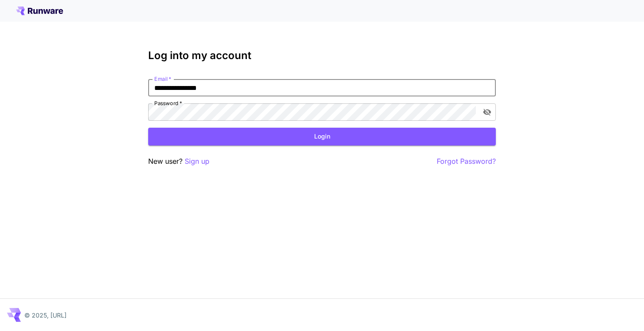  Describe the element at coordinates (168, 103) in the screenshot. I see `label: Password` at that location.